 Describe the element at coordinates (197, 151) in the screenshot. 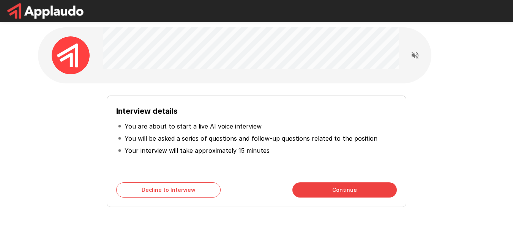

I see `p: Your interview will take approximately 15 minutes` at that location.